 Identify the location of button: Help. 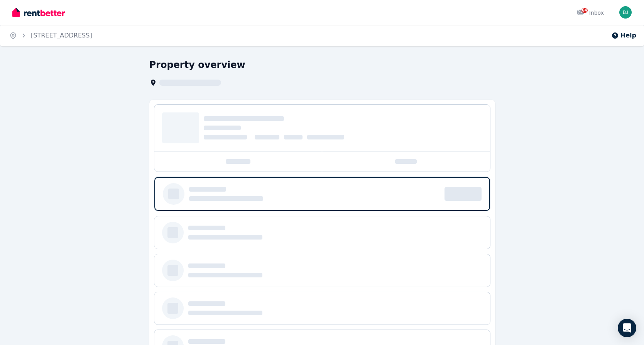
(624, 35).